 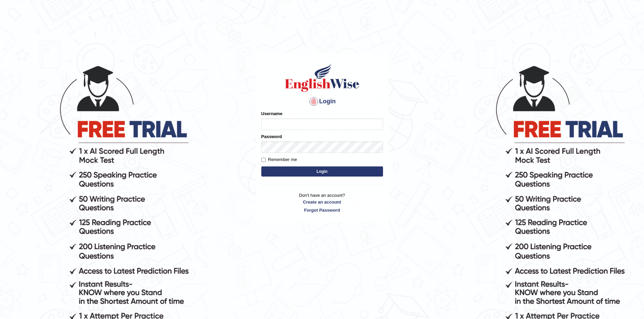 I want to click on img: Logo of English Wise sign in for intelligent practice with AI, so click(x=322, y=78).